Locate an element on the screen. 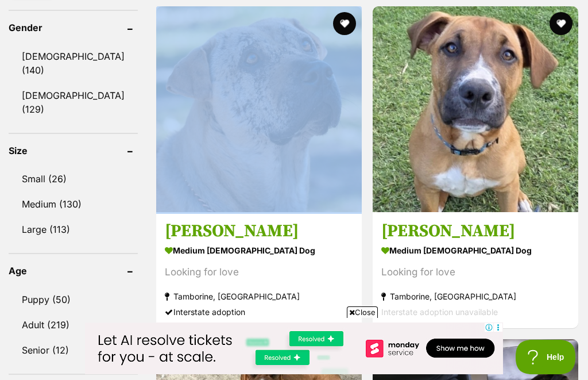 This screenshot has width=588, height=380. a: Senior (12) is located at coordinates (73, 350).